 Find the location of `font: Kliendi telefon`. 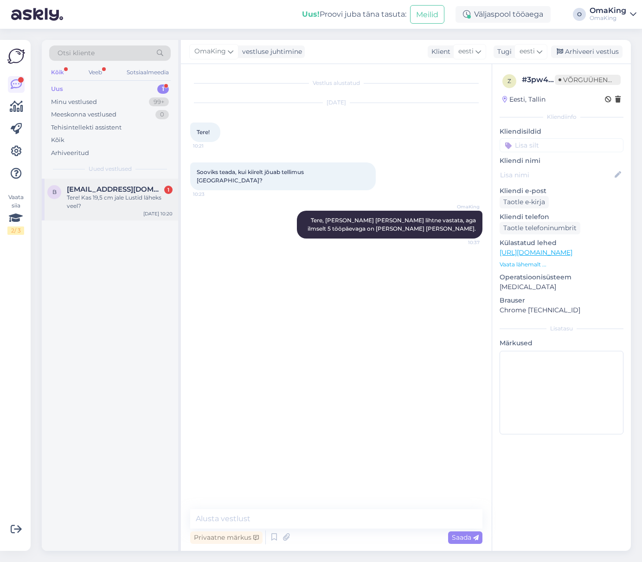

font: Kliendi telefon is located at coordinates (524, 217).